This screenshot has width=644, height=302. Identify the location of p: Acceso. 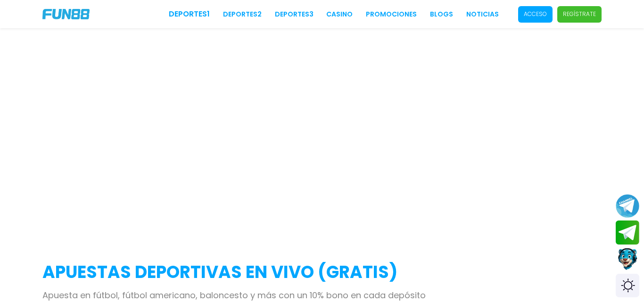
(535, 14).